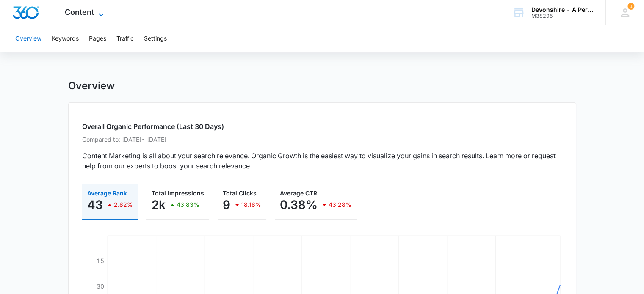 The height and width of the screenshot is (294, 644). Describe the element at coordinates (65, 39) in the screenshot. I see `button: Keywords` at that location.